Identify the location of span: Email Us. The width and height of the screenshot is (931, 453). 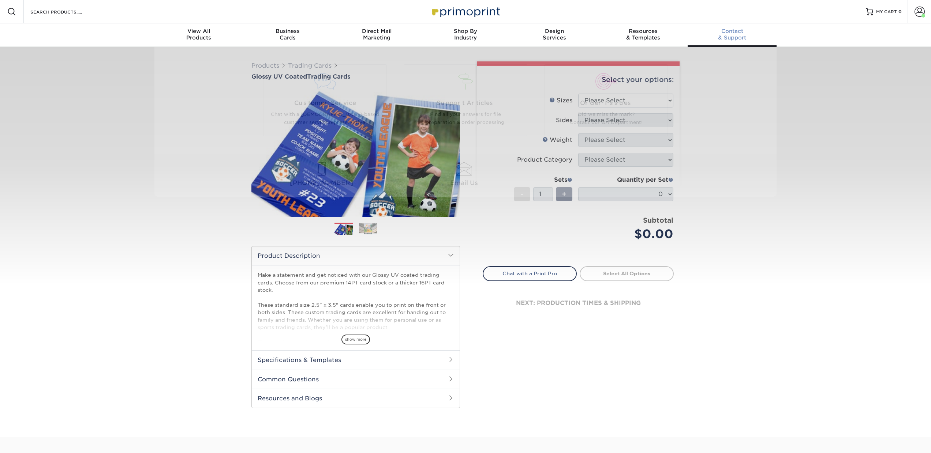
(463, 183).